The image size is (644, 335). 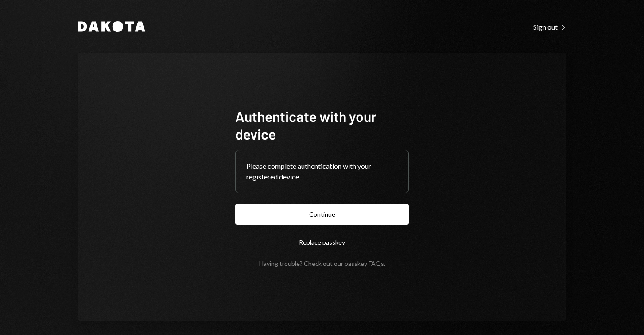 What do you see at coordinates (322, 242) in the screenshot?
I see `button: Replace passkey` at bounding box center [322, 242].